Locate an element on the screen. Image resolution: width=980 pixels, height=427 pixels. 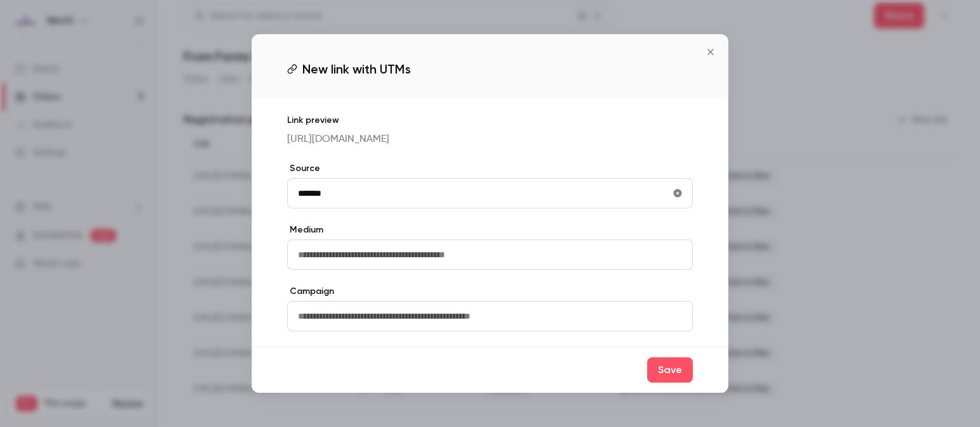
button: Close is located at coordinates (710, 52).